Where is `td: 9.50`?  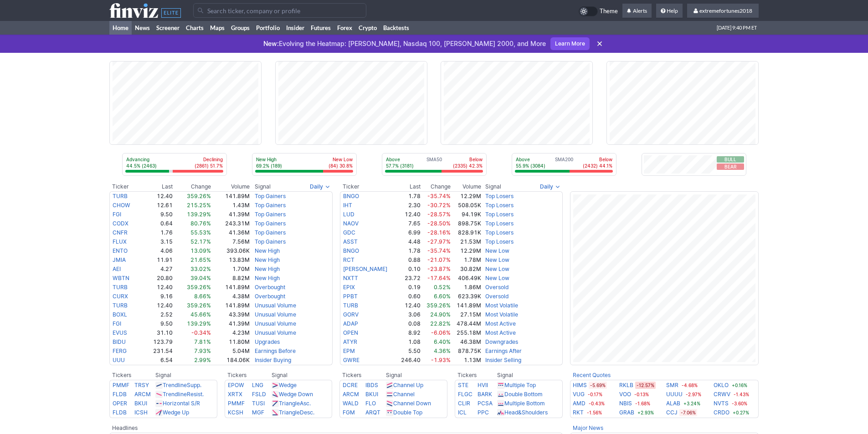 td: 9.50 is located at coordinates (157, 324).